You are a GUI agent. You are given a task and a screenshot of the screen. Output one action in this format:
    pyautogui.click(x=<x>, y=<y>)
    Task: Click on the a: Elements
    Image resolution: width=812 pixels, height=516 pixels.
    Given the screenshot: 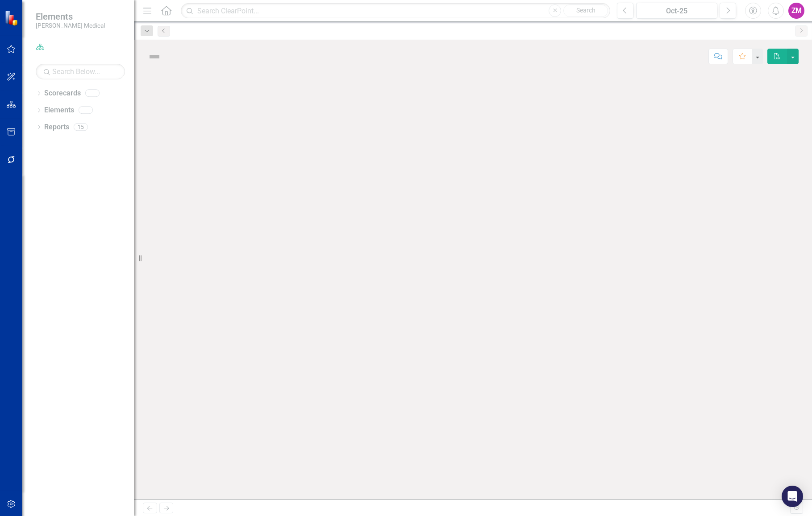 What is the action you would take?
    pyautogui.click(x=59, y=110)
    